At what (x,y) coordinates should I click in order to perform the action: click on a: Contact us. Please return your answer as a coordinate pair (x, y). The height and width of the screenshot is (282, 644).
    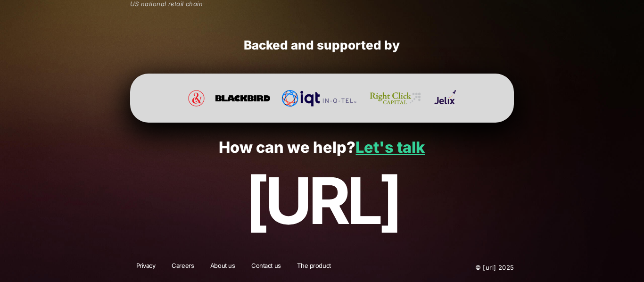
    Looking at the image, I should click on (266, 267).